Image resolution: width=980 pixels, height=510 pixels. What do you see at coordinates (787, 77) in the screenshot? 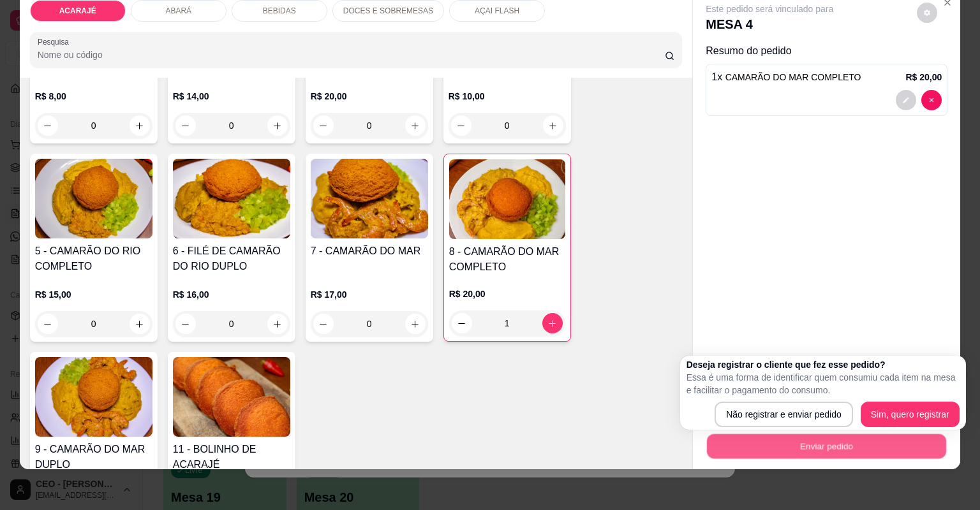
I see `p: 1 x` at bounding box center [787, 77].